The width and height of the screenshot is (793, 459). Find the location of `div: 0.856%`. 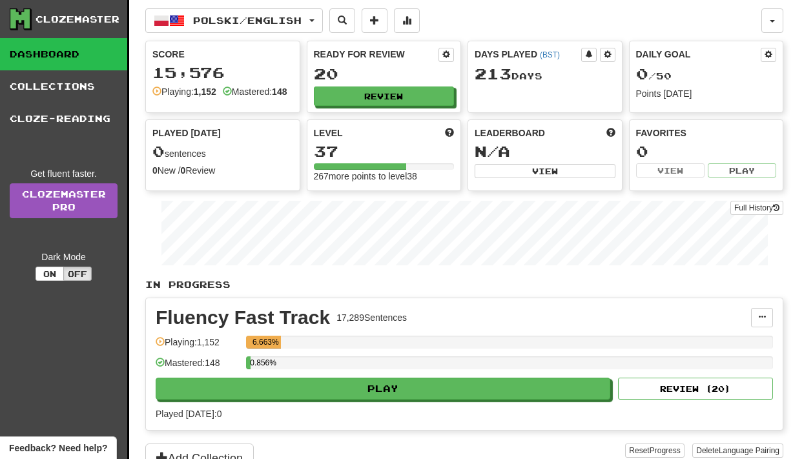

div: 0.856% is located at coordinates (250, 363).